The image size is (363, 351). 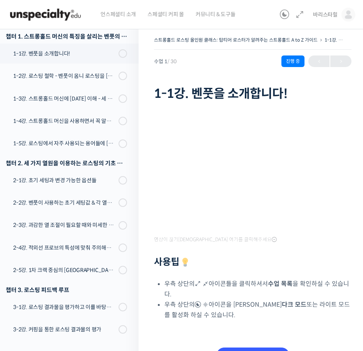 I want to click on b: 수업 목록, so click(x=281, y=284).